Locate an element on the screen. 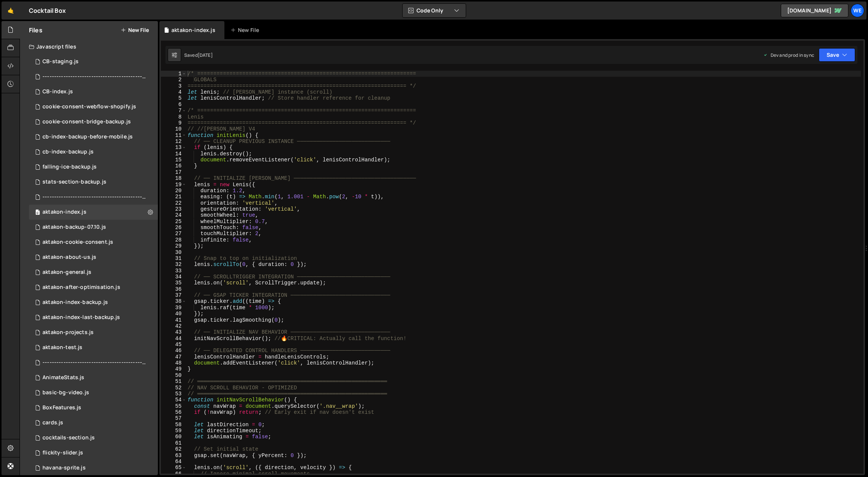  div: 12094/44521.js is located at coordinates (93, 257).